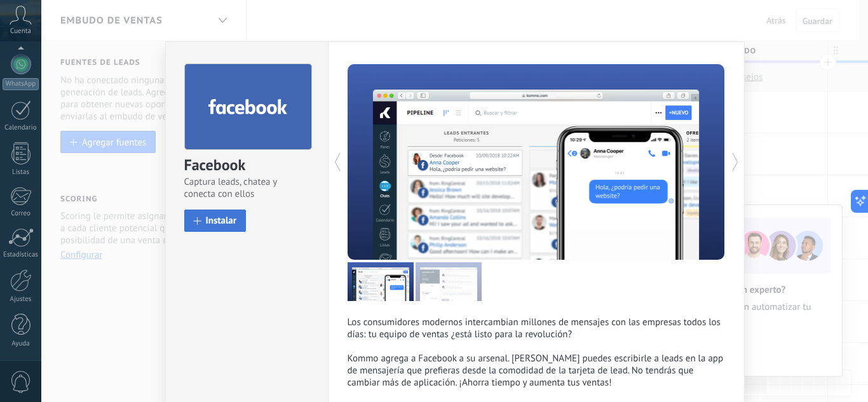  Describe the element at coordinates (21, 172) in the screenshot. I see `div: Listas` at that location.